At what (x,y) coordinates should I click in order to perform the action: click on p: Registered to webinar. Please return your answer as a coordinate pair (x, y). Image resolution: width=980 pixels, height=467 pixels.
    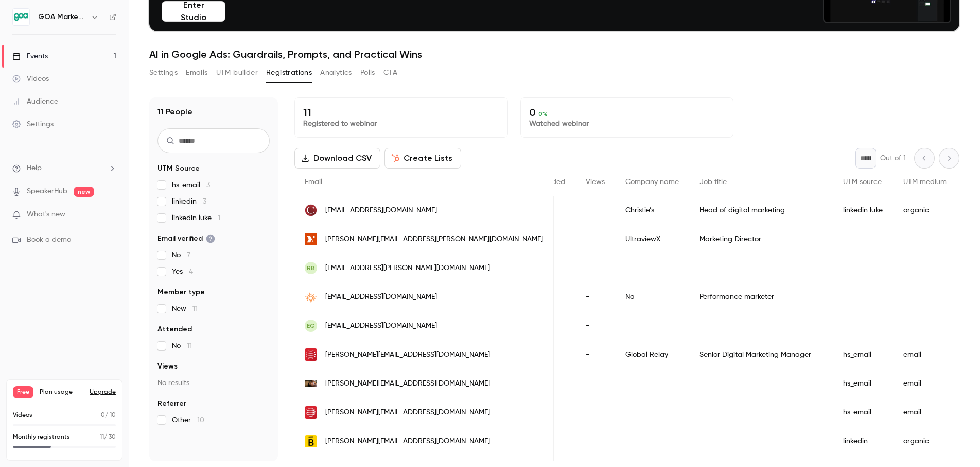
    Looking at the image, I should click on (401, 124).